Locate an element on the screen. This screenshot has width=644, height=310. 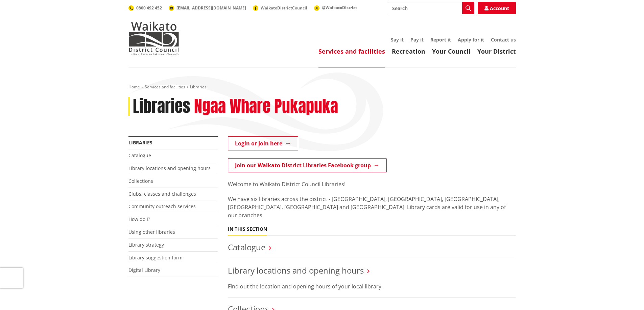
h1: Libraries is located at coordinates (161, 107).